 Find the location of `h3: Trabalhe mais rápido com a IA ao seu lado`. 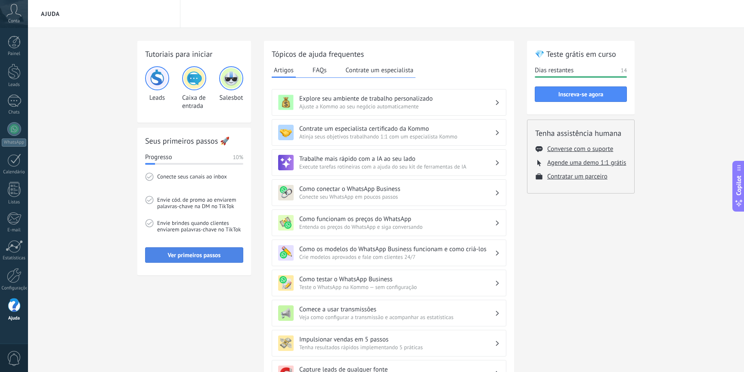

h3: Trabalhe mais rápido com a IA ao seu lado is located at coordinates (397, 159).